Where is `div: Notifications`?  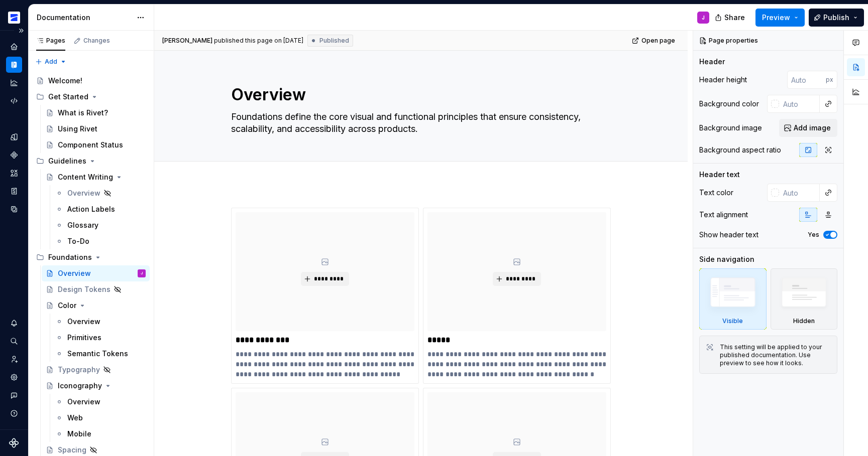
div: Notifications is located at coordinates (14, 324).